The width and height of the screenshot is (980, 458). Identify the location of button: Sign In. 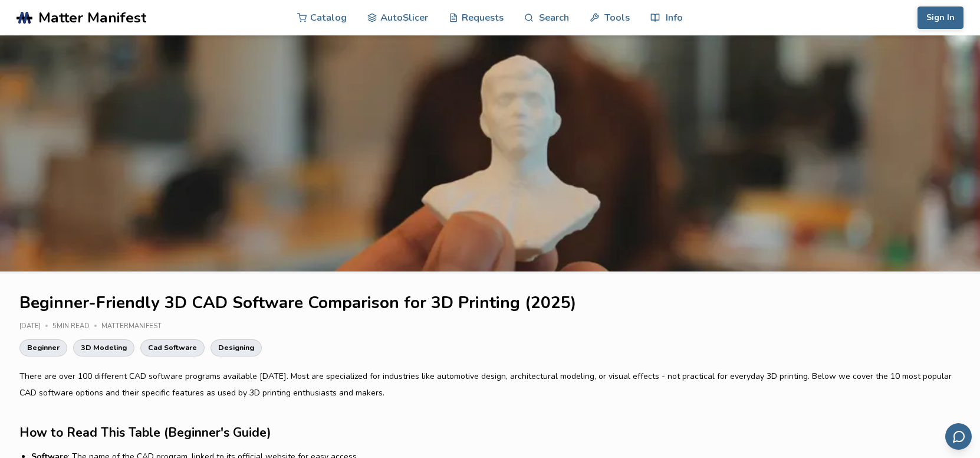
(940, 18).